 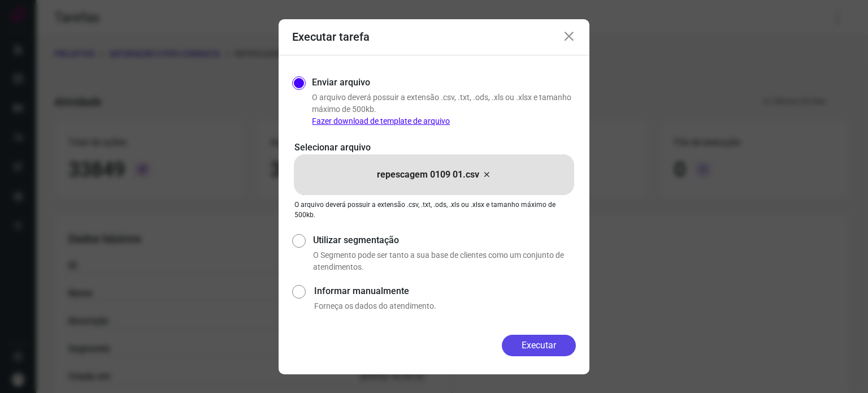 I want to click on p: O Segmento pode ser tanto a sua base de clientes como um conjunto de atendimentos., so click(x=444, y=261).